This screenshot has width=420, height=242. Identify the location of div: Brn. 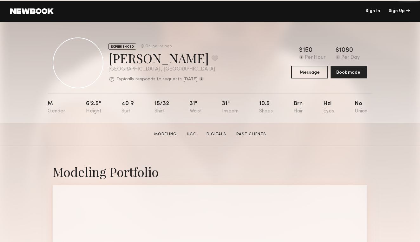
(298, 107).